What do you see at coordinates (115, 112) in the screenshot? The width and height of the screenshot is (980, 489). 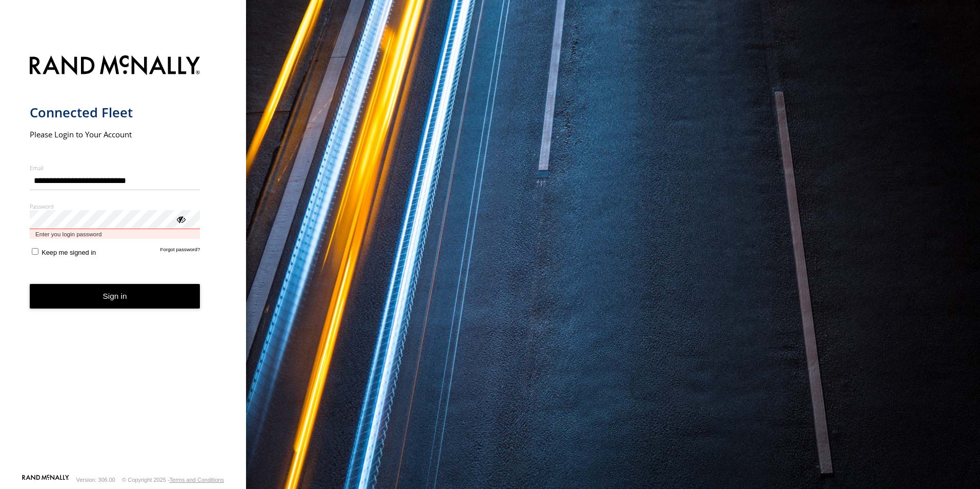 I see `h1: Connected Fleet` at bounding box center [115, 112].